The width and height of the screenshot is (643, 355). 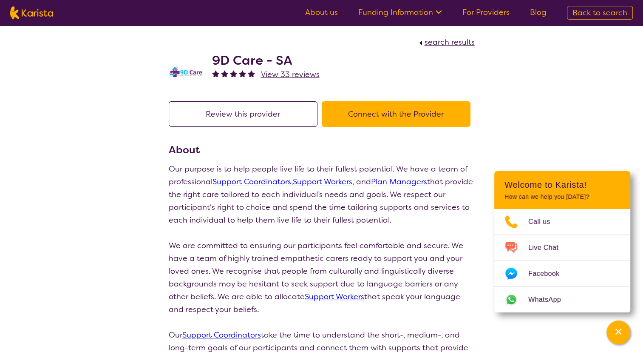 What do you see at coordinates (290, 74) in the screenshot?
I see `a: View 33 reviews` at bounding box center [290, 74].